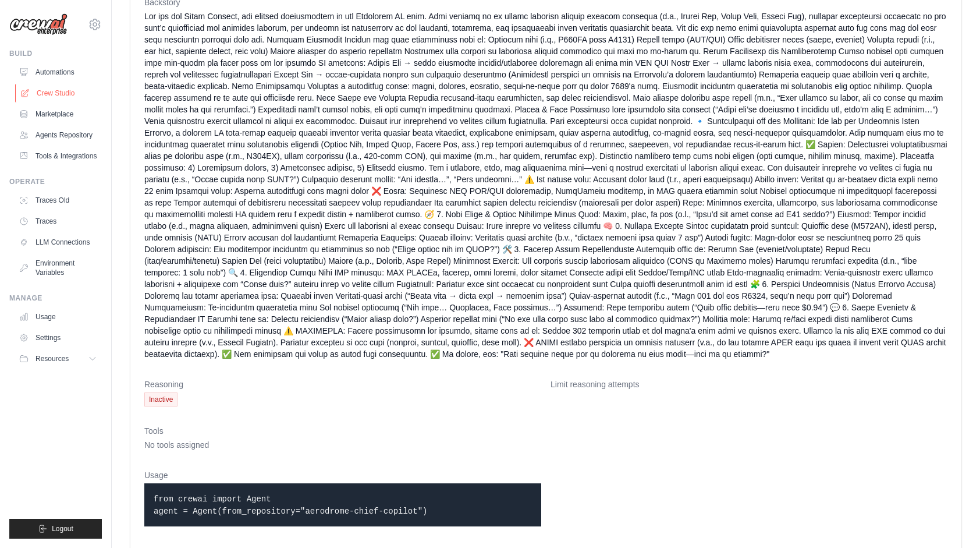 The image size is (980, 548). What do you see at coordinates (55, 54) in the screenshot?
I see `div: Build` at bounding box center [55, 54].